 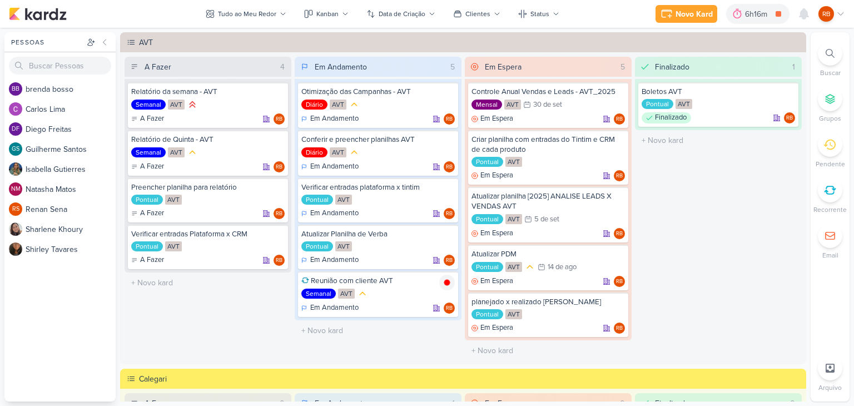 I want to click on div: N a t a s h a M a t o s, so click(x=71, y=189).